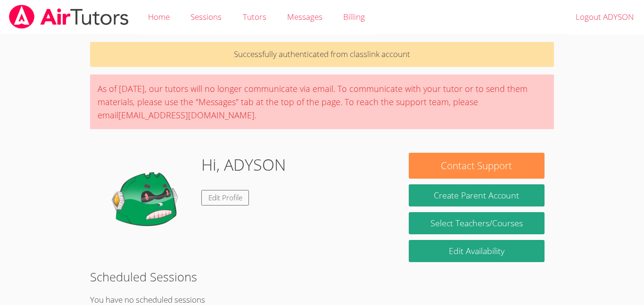  What do you see at coordinates (322, 54) in the screenshot?
I see `p: Successfully authenticated from classlink account` at bounding box center [322, 54].